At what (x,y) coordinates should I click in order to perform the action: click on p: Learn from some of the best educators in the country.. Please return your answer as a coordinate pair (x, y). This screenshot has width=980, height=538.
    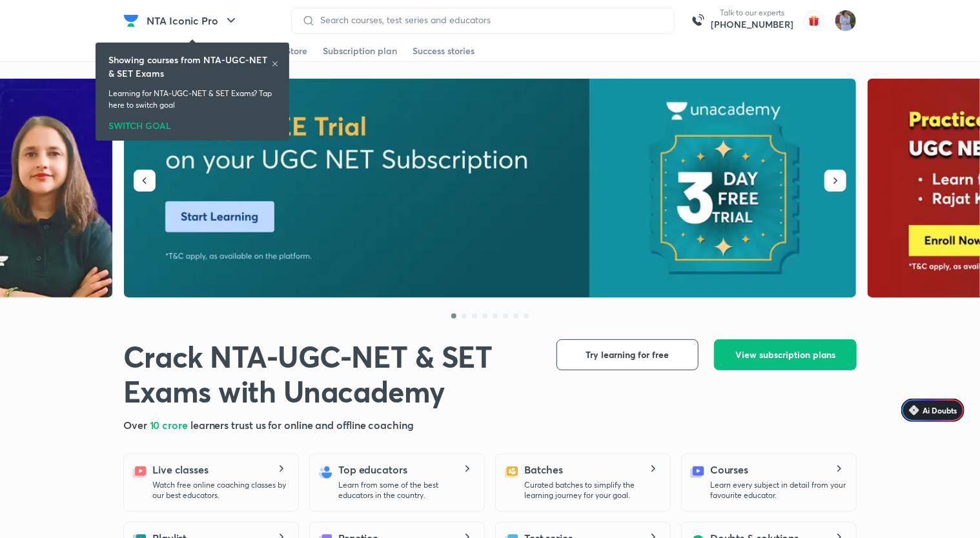
    Looking at the image, I should click on (406, 490).